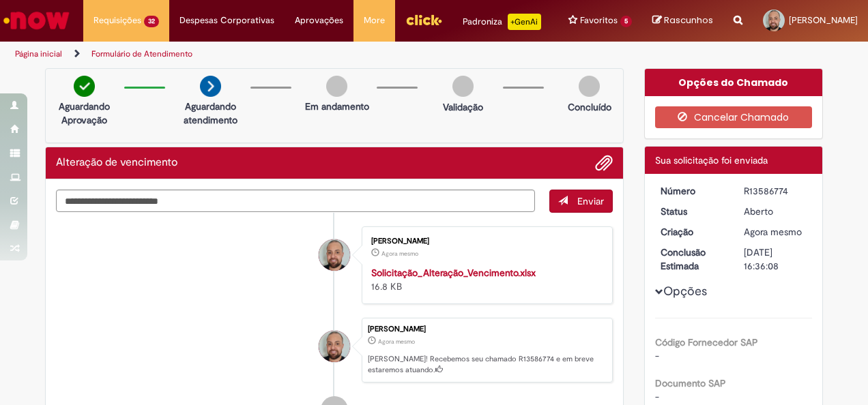 The height and width of the screenshot is (405, 868). I want to click on p: Em andamento, so click(337, 107).